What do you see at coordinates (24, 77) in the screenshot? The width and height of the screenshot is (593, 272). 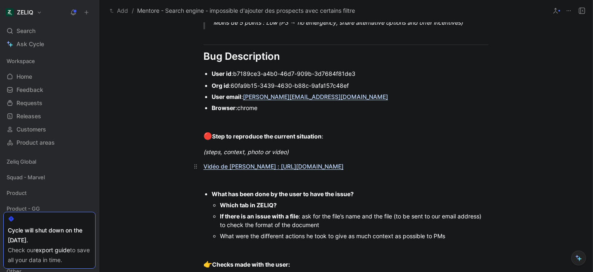 I see `span: Home` at bounding box center [24, 77].